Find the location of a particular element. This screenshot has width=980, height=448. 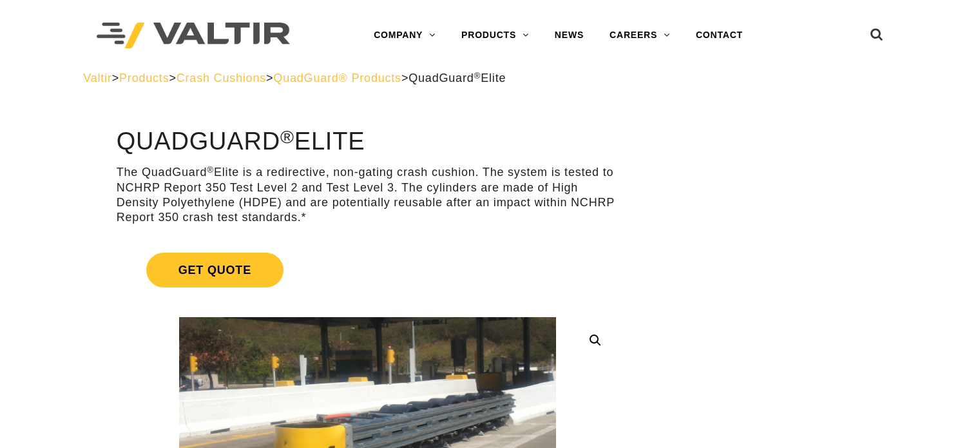

img: Valtir is located at coordinates (193, 35).